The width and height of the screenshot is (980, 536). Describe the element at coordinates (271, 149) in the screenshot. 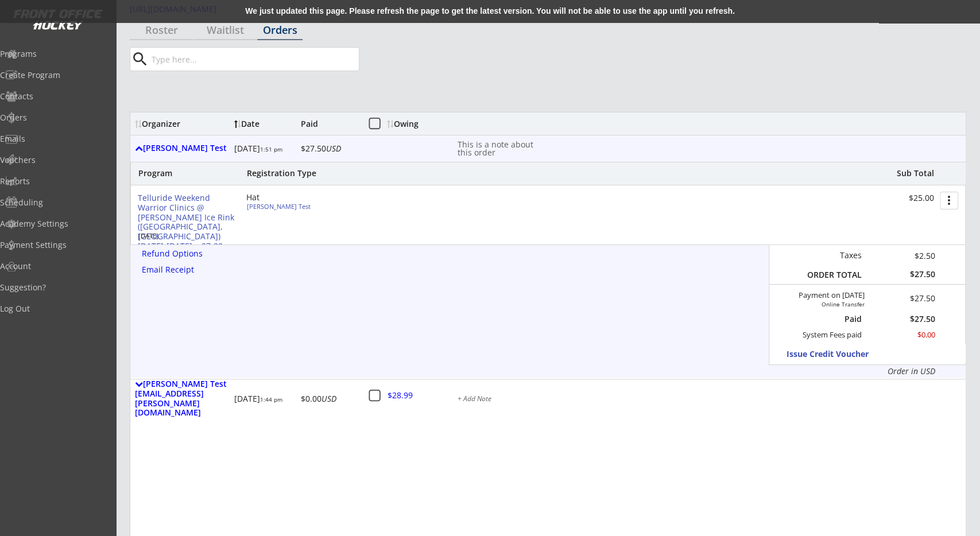

I see `font: 1:51 pm` at that location.